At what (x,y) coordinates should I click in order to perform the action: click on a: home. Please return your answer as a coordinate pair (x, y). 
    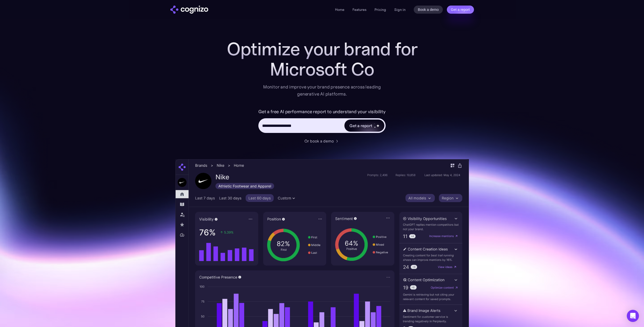
    Looking at the image, I should click on (189, 10).